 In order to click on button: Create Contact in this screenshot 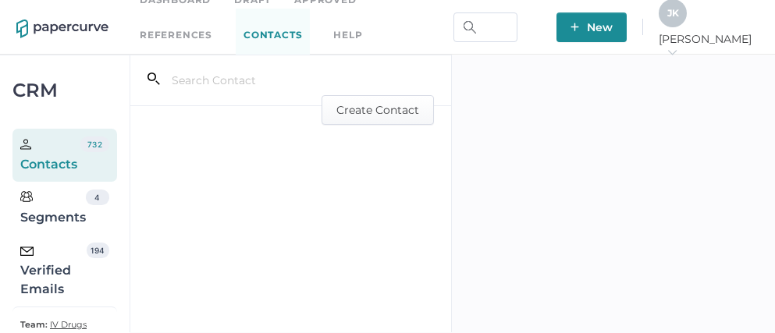, I will do `click(378, 110)`.